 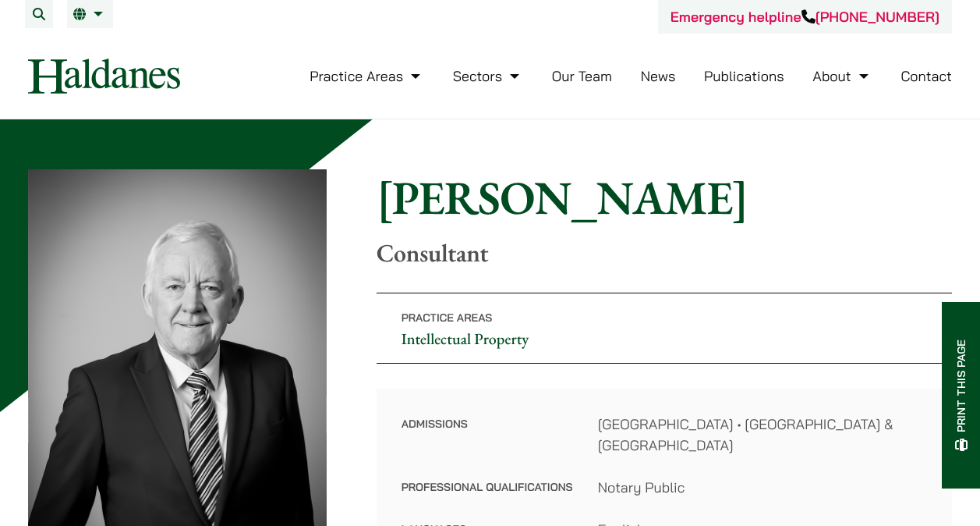 What do you see at coordinates (367, 76) in the screenshot?
I see `a: Practice Areas` at bounding box center [367, 76].